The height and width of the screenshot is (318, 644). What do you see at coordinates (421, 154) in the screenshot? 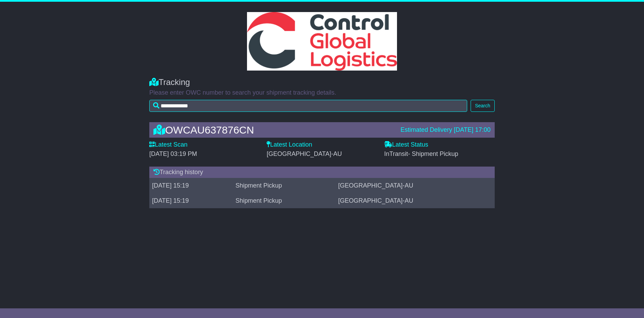
I see `span: InTransit` at bounding box center [421, 154].